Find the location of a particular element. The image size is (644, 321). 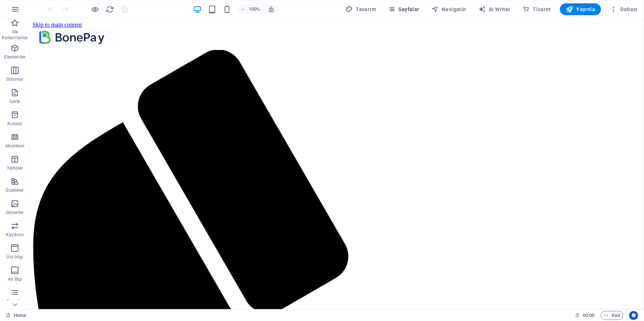

button: 100% is located at coordinates (250, 9).